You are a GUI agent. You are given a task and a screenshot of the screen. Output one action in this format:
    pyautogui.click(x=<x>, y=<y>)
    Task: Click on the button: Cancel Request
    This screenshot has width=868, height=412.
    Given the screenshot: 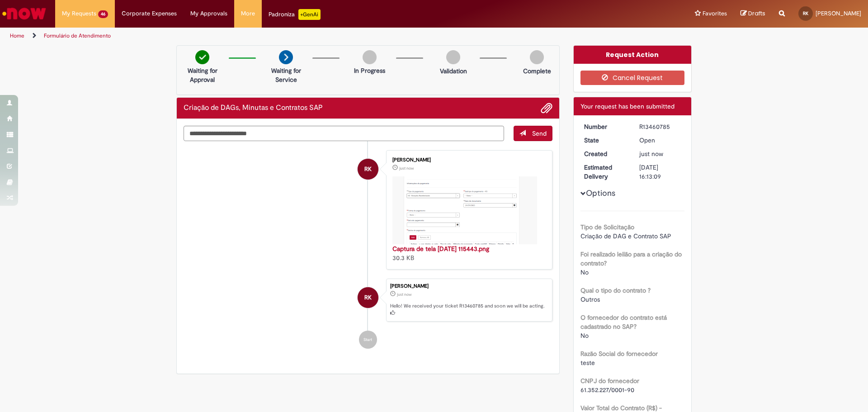 What is the action you would take?
    pyautogui.click(x=633, y=78)
    